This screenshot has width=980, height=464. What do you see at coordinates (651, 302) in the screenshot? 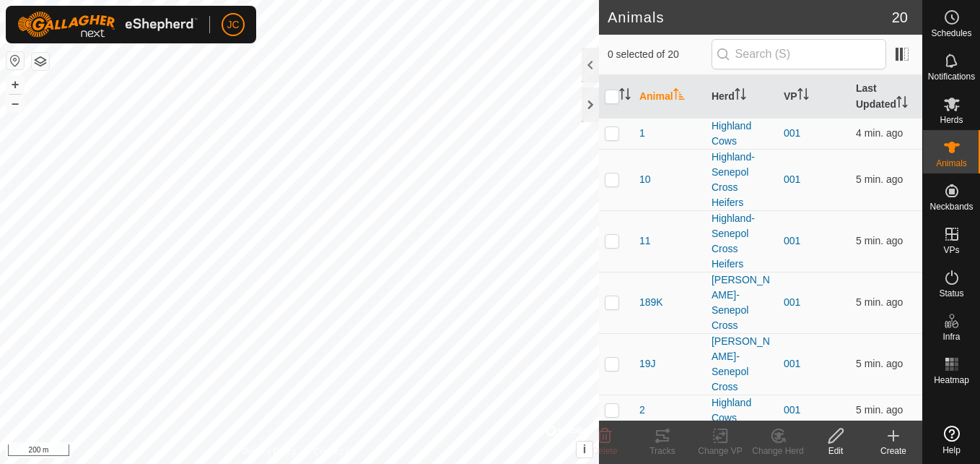
I see `span: 189K` at bounding box center [651, 302].